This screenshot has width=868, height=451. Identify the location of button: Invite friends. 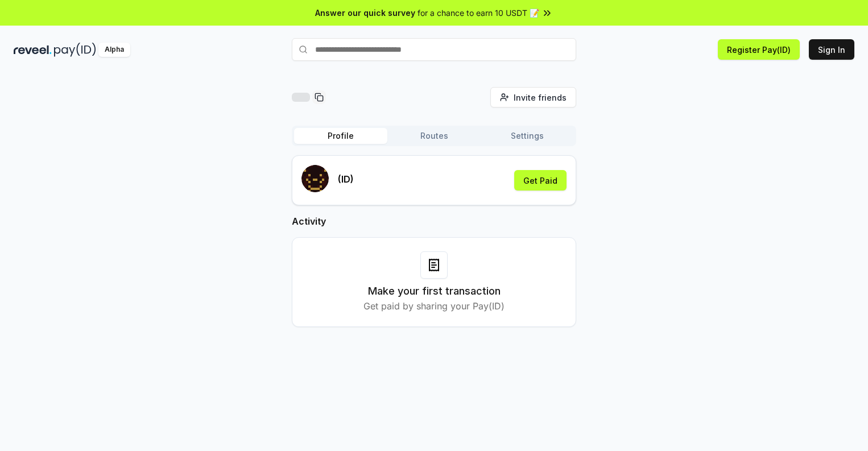
(533, 97).